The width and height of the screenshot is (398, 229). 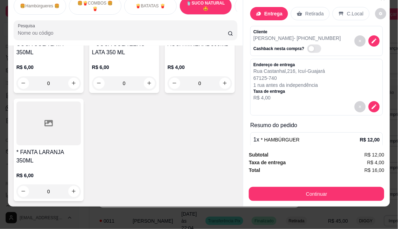 What do you see at coordinates (28, 26) in the screenshot?
I see `label: Pesquisa` at bounding box center [28, 26].